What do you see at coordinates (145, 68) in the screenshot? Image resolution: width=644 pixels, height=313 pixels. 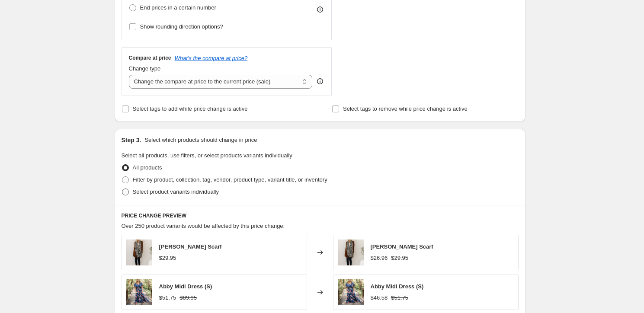 I see `span: Change type` at bounding box center [145, 68].